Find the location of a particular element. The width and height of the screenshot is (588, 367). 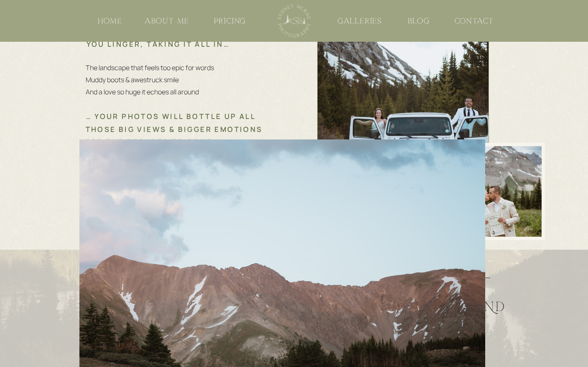

nav: galleries is located at coordinates (360, 21).